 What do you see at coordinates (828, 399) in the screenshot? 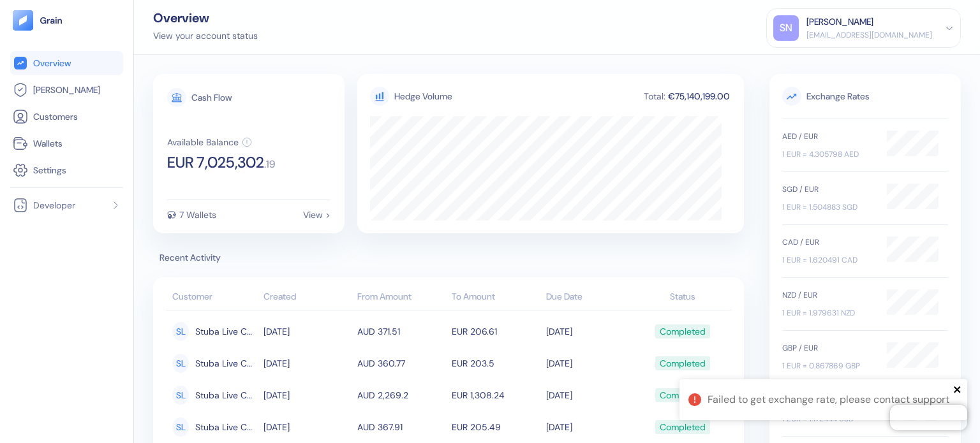
I see `div: Failed to get exchange rate, please contact support` at bounding box center [828, 399].